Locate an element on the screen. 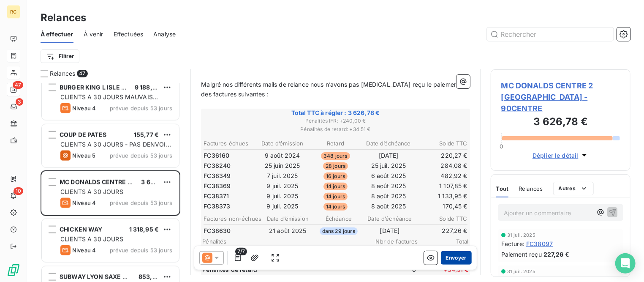  button: Envoyer is located at coordinates (456, 258).